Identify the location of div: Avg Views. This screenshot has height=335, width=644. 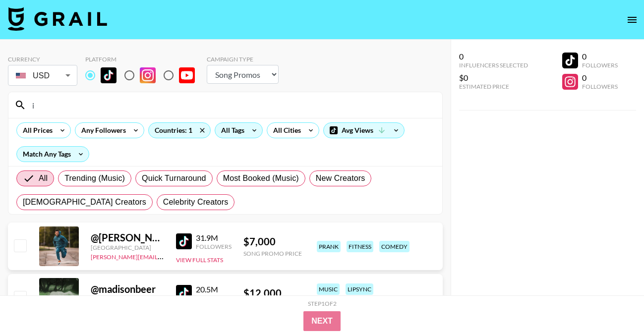
(364, 130).